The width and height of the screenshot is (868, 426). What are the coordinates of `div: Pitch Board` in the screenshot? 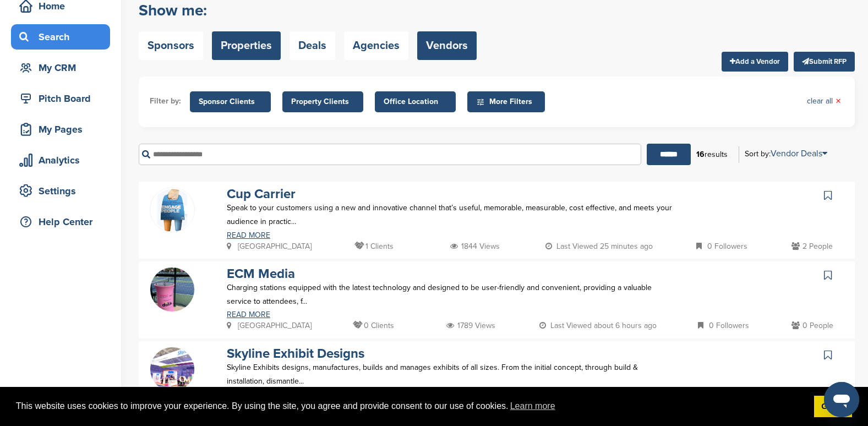 It's located at (63, 98).